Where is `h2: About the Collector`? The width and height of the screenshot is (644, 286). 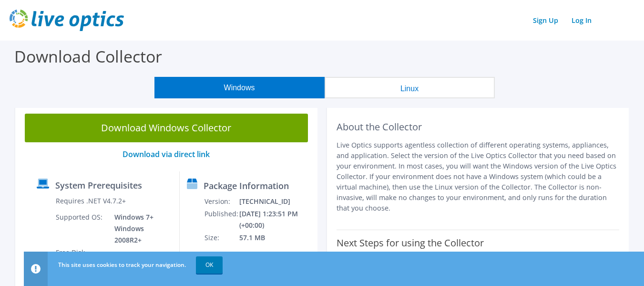 h2: About the Collector is located at coordinates (479, 127).